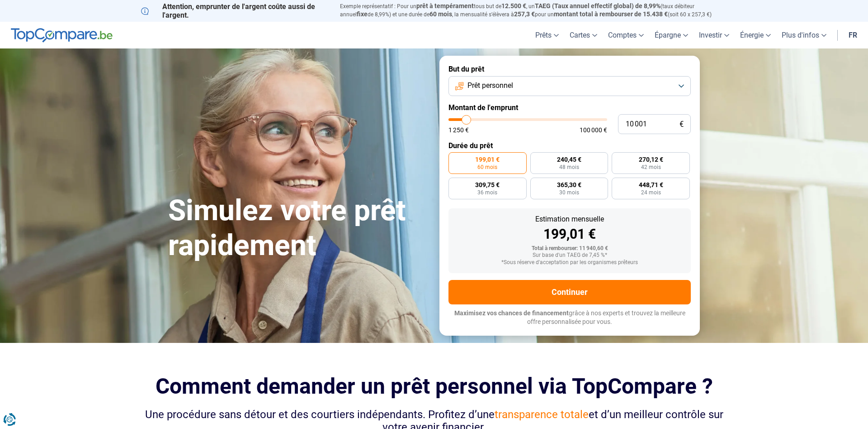  What do you see at coordinates (611, 14) in the screenshot?
I see `span: montant total à rembourser de 15.438 €` at bounding box center [611, 14].